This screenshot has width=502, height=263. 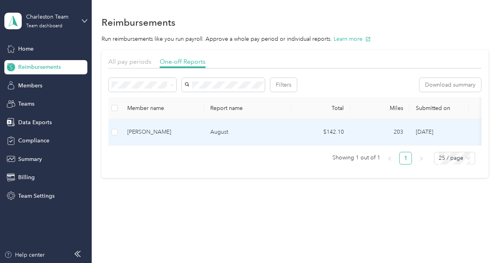 What do you see at coordinates (34, 140) in the screenshot?
I see `span: Compliance` at bounding box center [34, 140].